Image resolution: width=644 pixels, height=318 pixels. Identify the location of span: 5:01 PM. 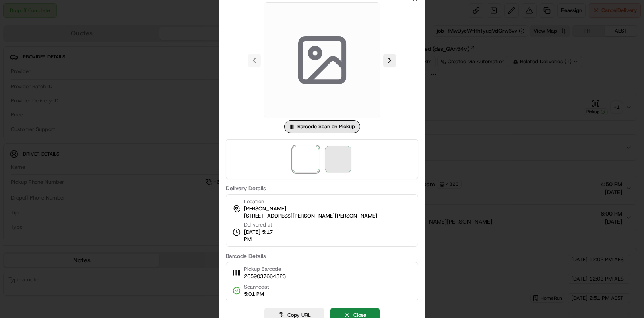
(256, 294).